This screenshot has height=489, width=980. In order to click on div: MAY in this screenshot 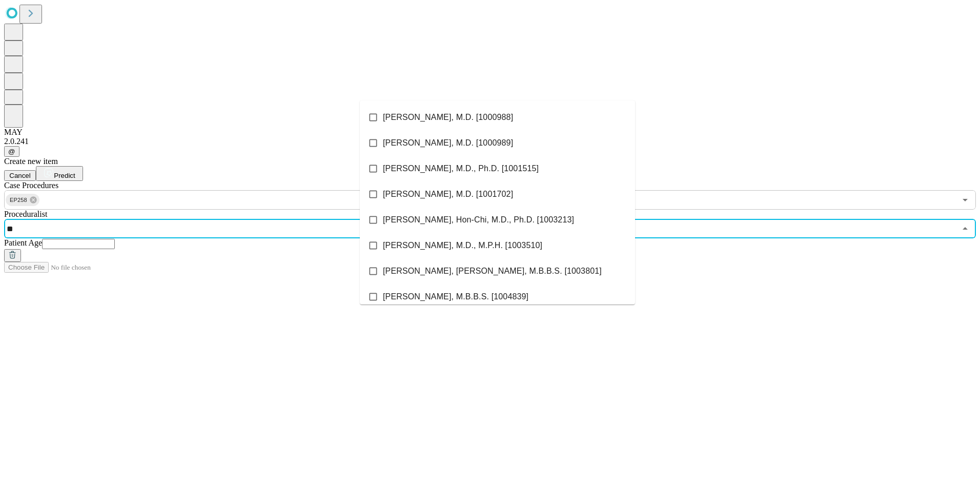, I will do `click(490, 132)`.